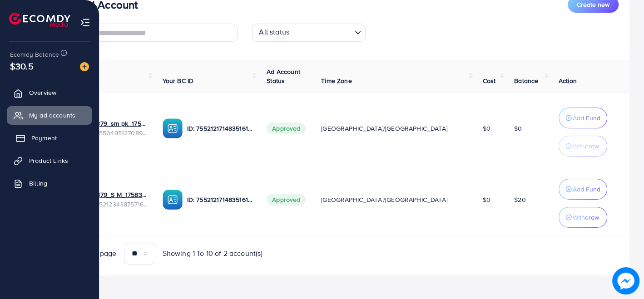 This screenshot has width=644, height=299. Describe the element at coordinates (115, 200) in the screenshot. I see `div: <span class='underline'>1032379_S M_1758365916169</span></br>7552123438757167112` at that location.